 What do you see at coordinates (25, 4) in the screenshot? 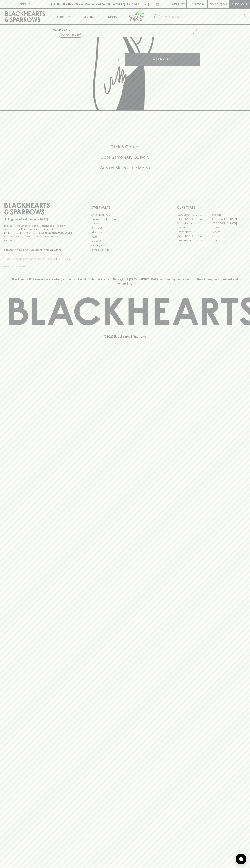
I see `p: FIND US` at bounding box center [25, 4].